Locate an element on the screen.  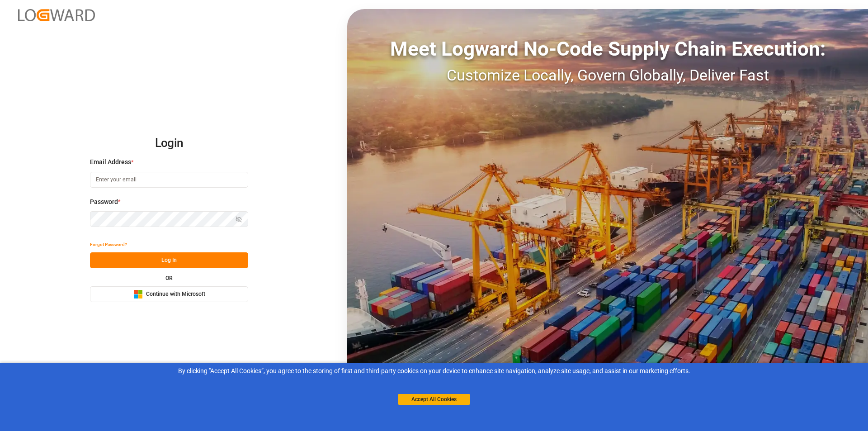
button: Accept All Cookies is located at coordinates (434, 399).